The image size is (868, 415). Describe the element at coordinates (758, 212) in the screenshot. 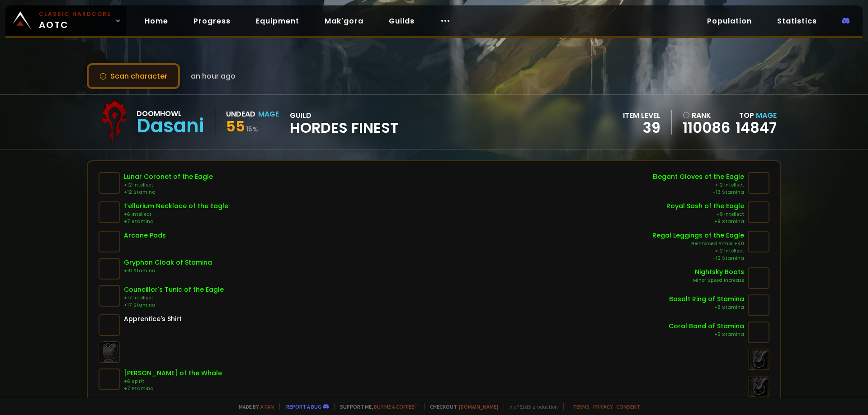

I see `img: item-9906` at that location.